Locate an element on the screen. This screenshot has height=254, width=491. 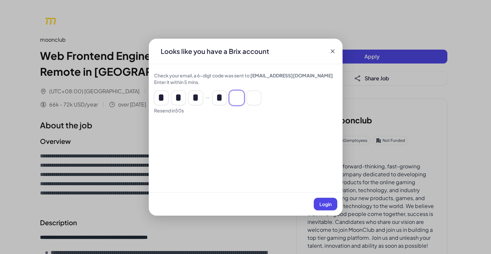
div: Resend in 50 s is located at coordinates (246, 110).